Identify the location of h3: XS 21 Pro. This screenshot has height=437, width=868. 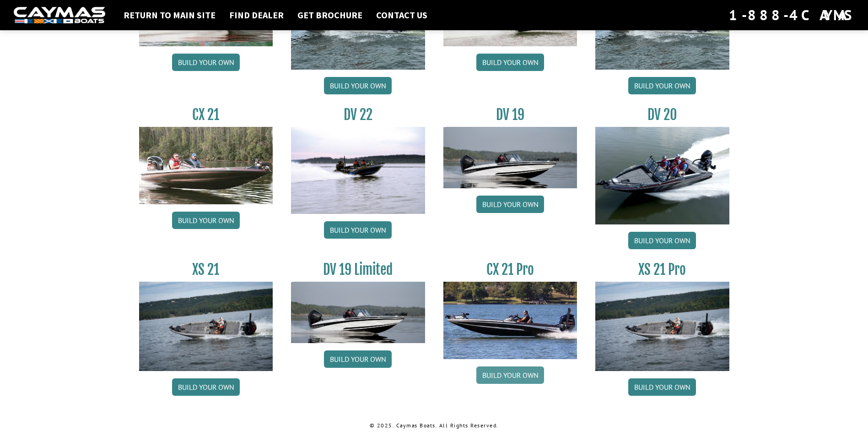
(663, 269).